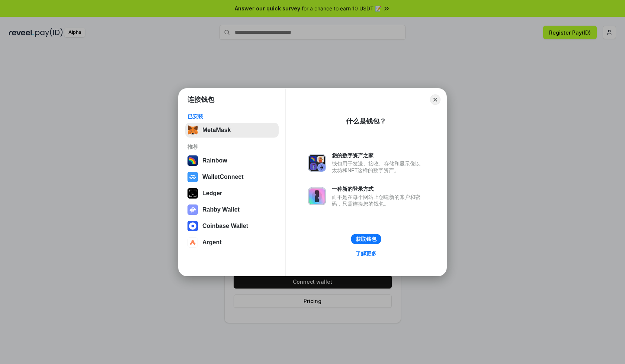  I want to click on button: MetaMask, so click(232, 130).